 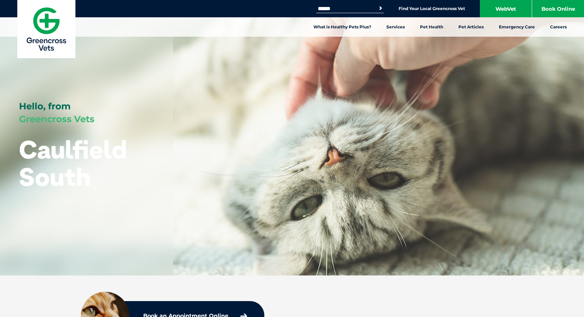 I want to click on span: Hello, from, so click(x=45, y=106).